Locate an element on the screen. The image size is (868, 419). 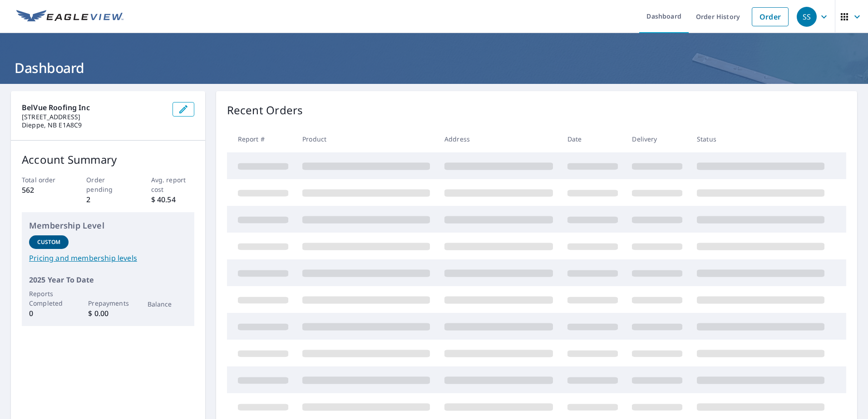
p: 562 is located at coordinates (43, 190).